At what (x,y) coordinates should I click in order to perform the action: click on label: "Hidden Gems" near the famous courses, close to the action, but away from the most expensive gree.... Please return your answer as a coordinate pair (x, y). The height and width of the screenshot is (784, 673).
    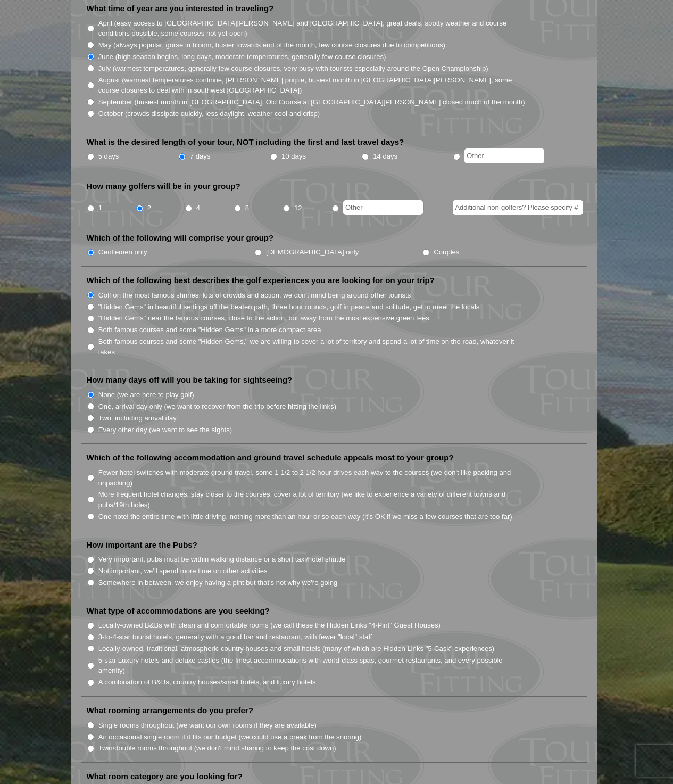
    Looking at the image, I should click on (264, 318).